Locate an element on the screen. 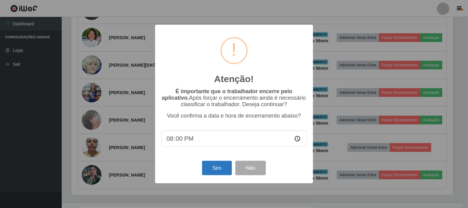 The width and height of the screenshot is (468, 208). b: É importante que o trabalhador encerre pelo aplicativo. is located at coordinates (227, 95).